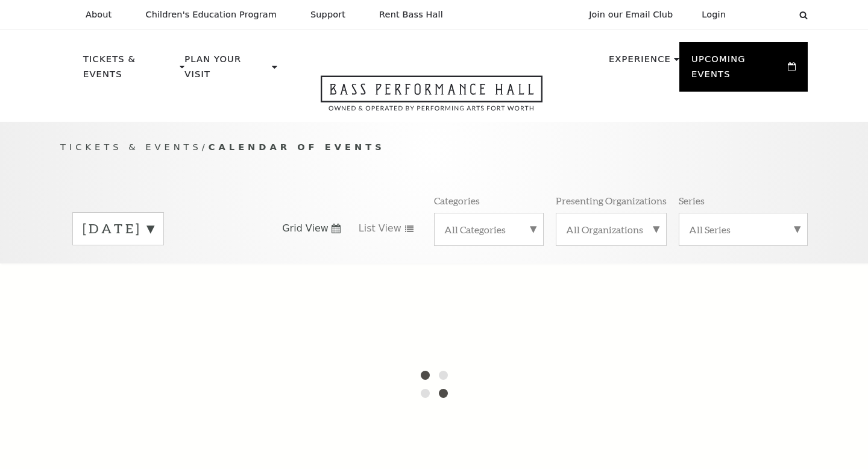 This screenshot has width=868, height=469. What do you see at coordinates (766, 14) in the screenshot?
I see `select: Select:` at bounding box center [766, 14].